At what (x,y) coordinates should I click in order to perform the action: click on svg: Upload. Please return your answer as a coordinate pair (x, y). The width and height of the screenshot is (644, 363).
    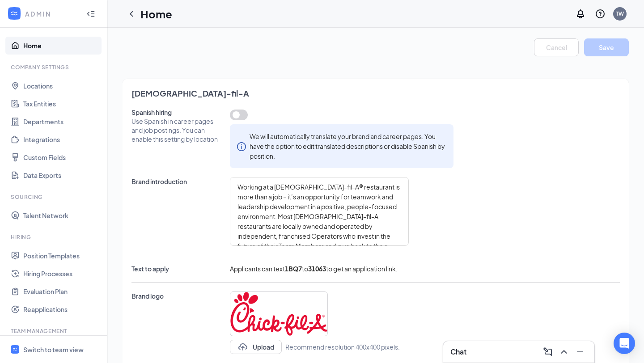
    Looking at the image, I should click on (243, 346).